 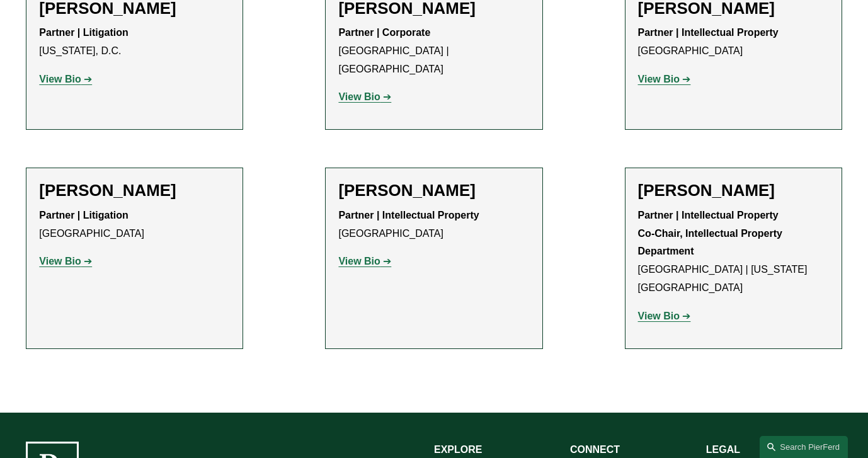 What do you see at coordinates (712, 233) in the screenshot?
I see `strong: Partner | Intellectual Property Co-Chair, Intellectual Property Department` at bounding box center [712, 233].